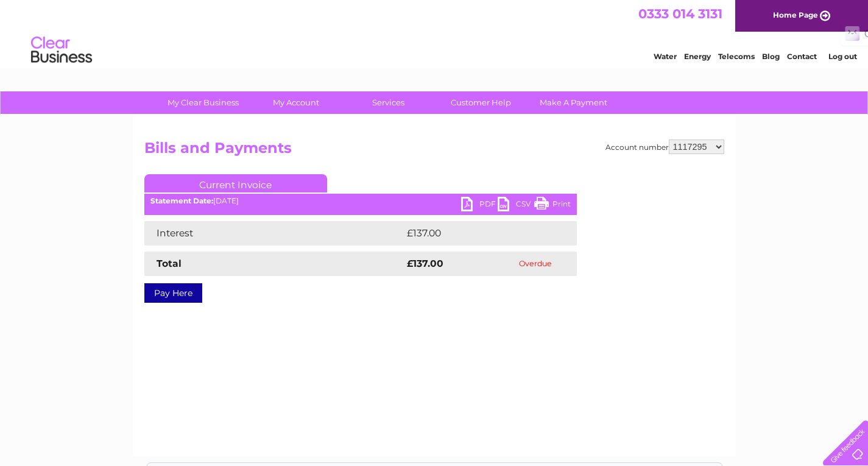 The height and width of the screenshot is (466, 868). I want to click on a: PDF, so click(479, 205).